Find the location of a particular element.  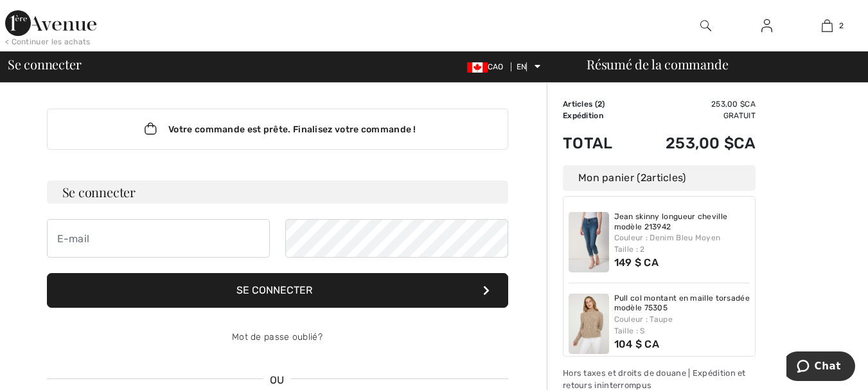

font: Expédition is located at coordinates (583, 116).